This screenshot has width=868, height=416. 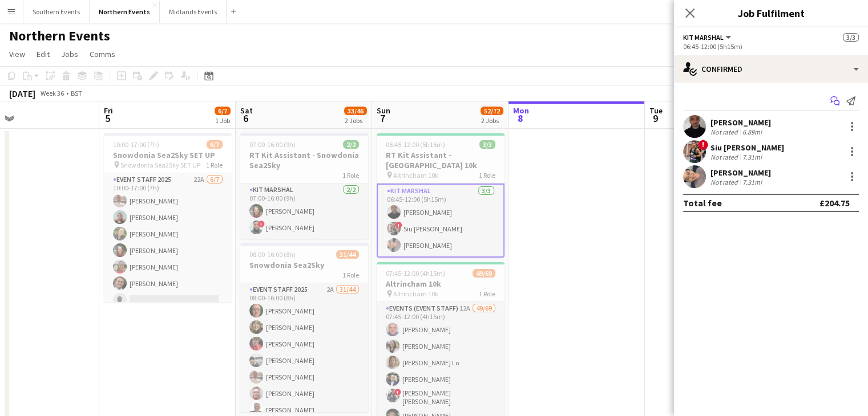 What do you see at coordinates (771, 69) in the screenshot?
I see `div: Confirmed` at bounding box center [771, 69].